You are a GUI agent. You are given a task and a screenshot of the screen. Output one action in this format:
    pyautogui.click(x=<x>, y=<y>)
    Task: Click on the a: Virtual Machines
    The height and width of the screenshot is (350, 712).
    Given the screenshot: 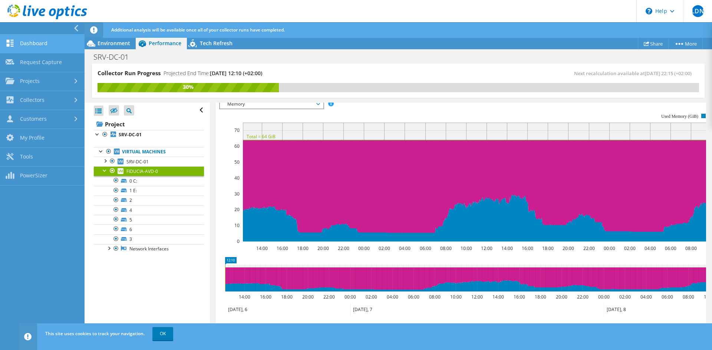 What is the action you would take?
    pyautogui.click(x=149, y=152)
    